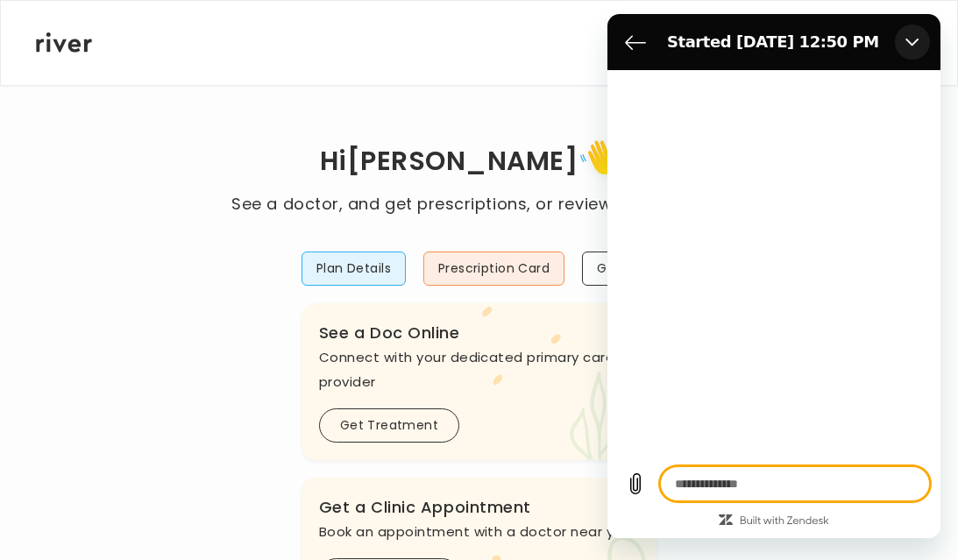 This screenshot has height=560, width=958. What do you see at coordinates (305, 28) in the screenshot?
I see `button: Close` at bounding box center [305, 28].